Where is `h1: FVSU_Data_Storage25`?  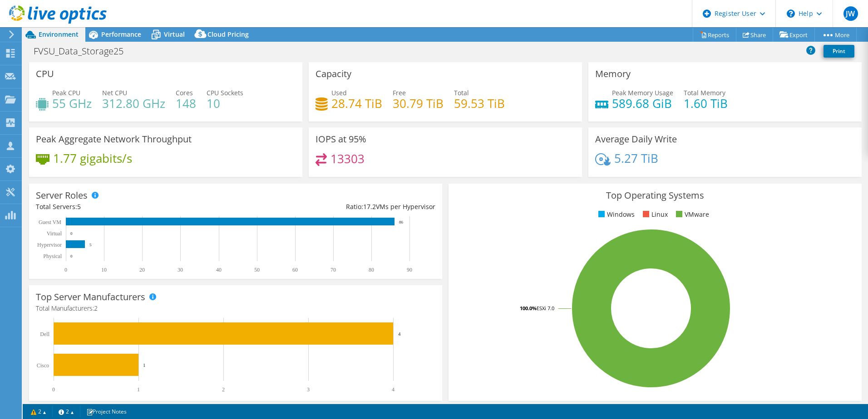 h1: FVSU_Data_Storage25 is located at coordinates (84, 51).